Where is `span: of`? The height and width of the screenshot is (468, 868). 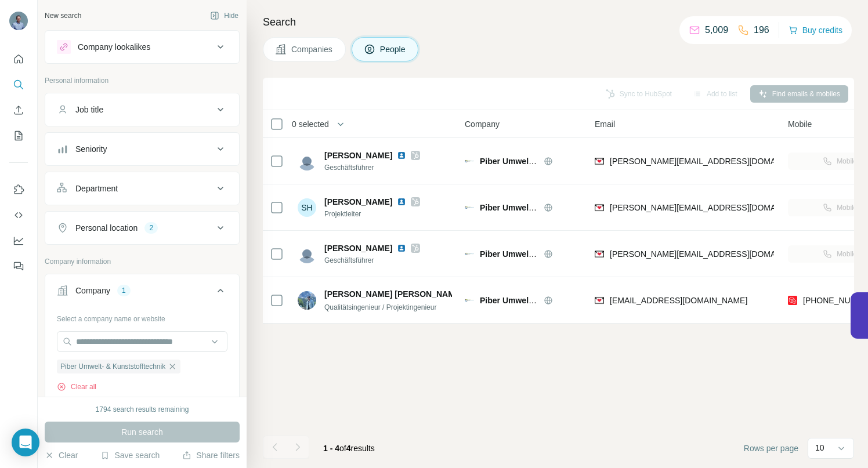
span: of is located at coordinates (343, 448).